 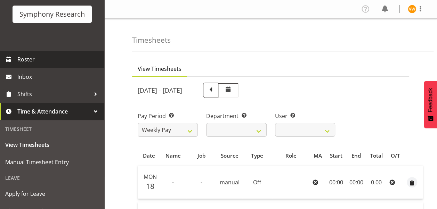 What do you see at coordinates (52, 14) in the screenshot?
I see `div: Symphony Research` at bounding box center [52, 14].